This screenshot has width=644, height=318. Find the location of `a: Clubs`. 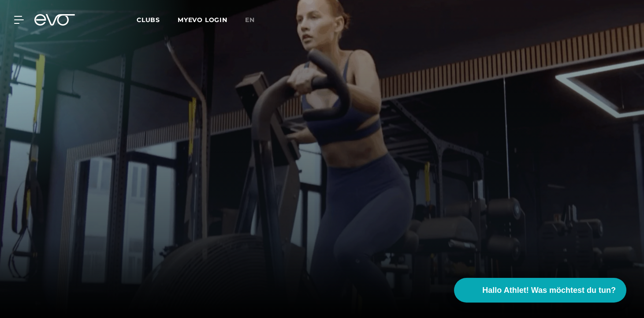

a: Clubs is located at coordinates (157, 20).